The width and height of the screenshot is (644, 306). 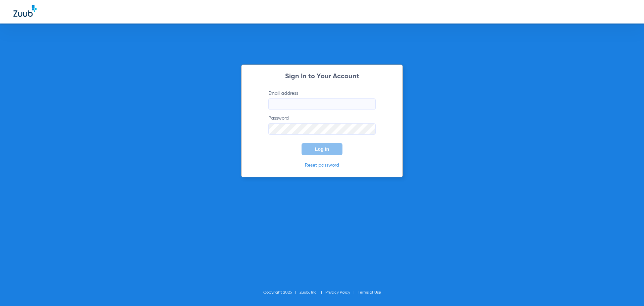 I want to click on li: Copyright 2025, so click(x=282, y=292).